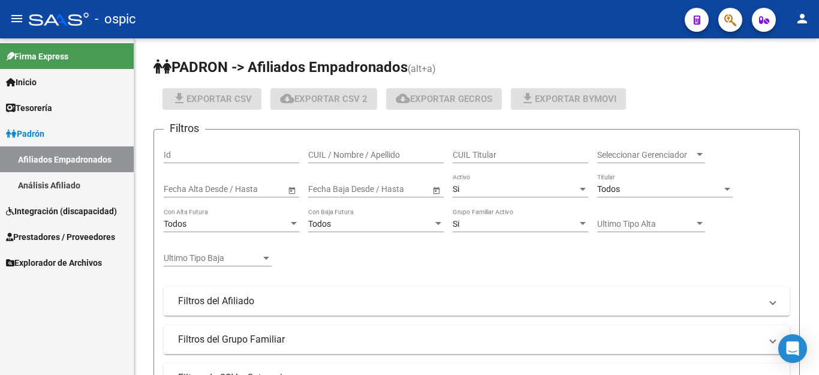  Describe the element at coordinates (324, 99) in the screenshot. I see `button: Exportar CSV 2` at that location.